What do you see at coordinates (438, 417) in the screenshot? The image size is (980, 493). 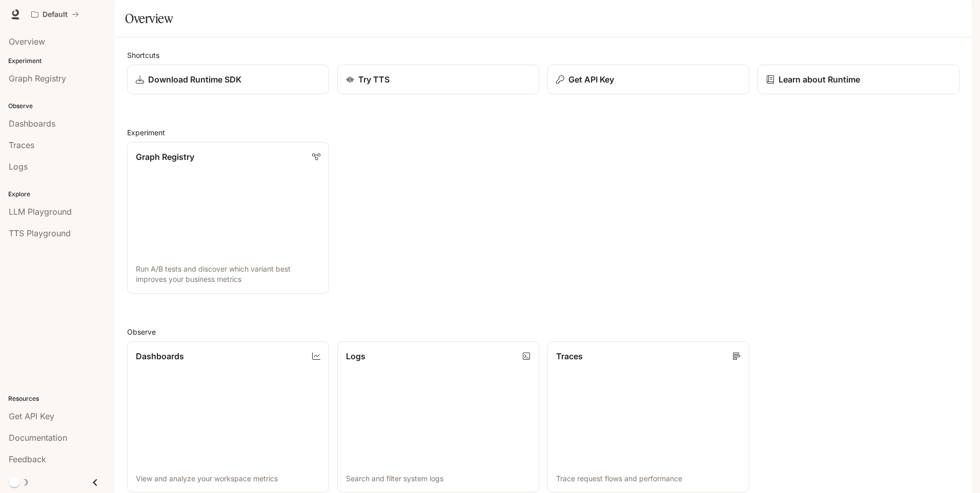 I see `a: LogsSearch and filter system logs` at bounding box center [438, 417].